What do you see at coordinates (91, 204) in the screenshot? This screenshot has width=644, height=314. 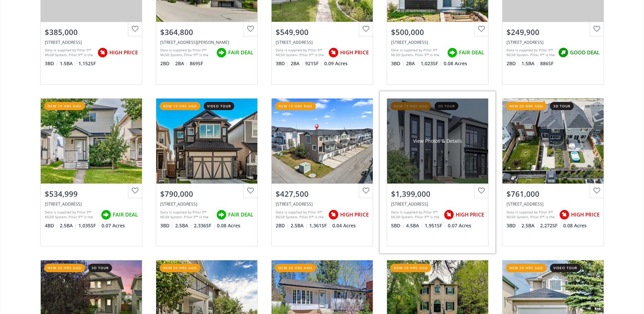 I see `div: 37 Martinbrook Link NE, Calgary, AB T3J 3N9` at bounding box center [91, 204].